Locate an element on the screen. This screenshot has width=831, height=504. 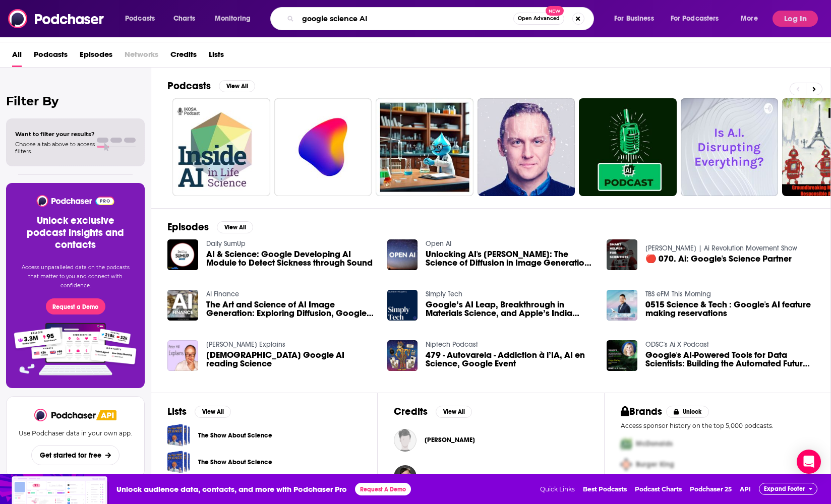
a: Patrick Ward is located at coordinates (405, 476).